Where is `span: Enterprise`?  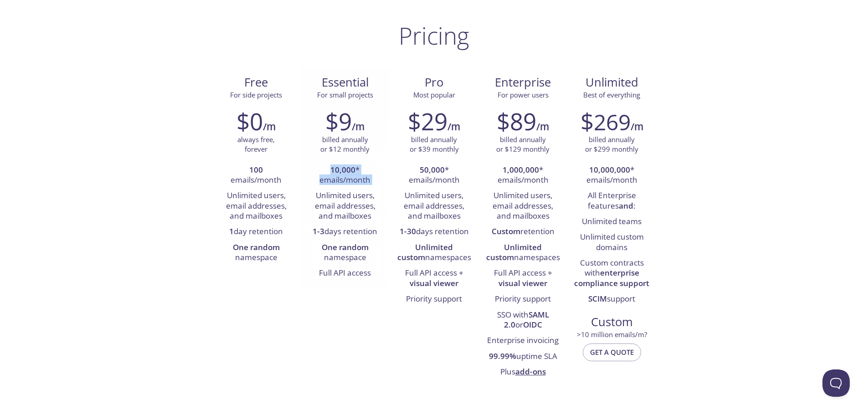 span: Enterprise is located at coordinates (522, 83).